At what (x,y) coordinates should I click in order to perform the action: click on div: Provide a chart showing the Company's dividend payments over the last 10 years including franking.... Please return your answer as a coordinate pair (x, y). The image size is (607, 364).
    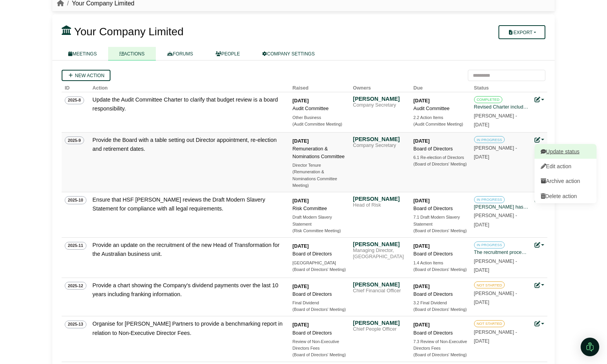
    Looking at the image, I should click on (190, 290).